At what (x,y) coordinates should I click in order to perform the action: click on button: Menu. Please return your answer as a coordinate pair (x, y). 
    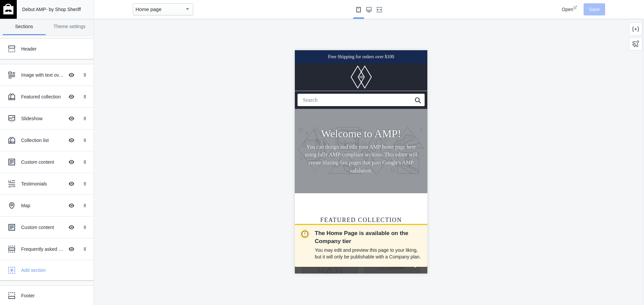
    Looking at the image, I should click on (12, 27).